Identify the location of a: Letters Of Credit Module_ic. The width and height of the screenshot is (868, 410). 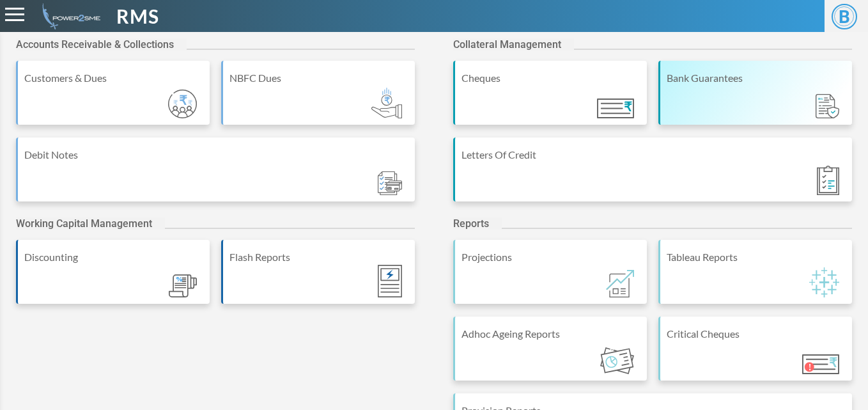
(652, 176).